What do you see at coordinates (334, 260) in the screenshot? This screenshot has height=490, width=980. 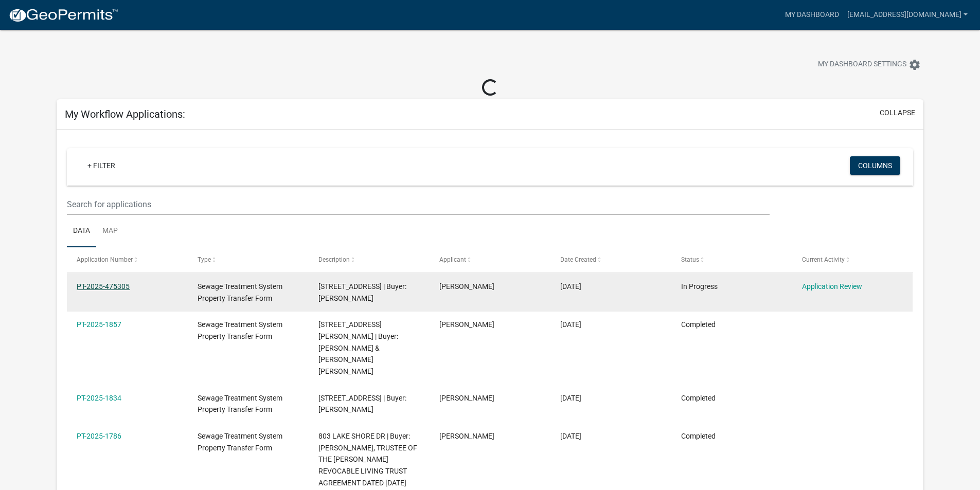 I see `span: Description` at bounding box center [334, 260].